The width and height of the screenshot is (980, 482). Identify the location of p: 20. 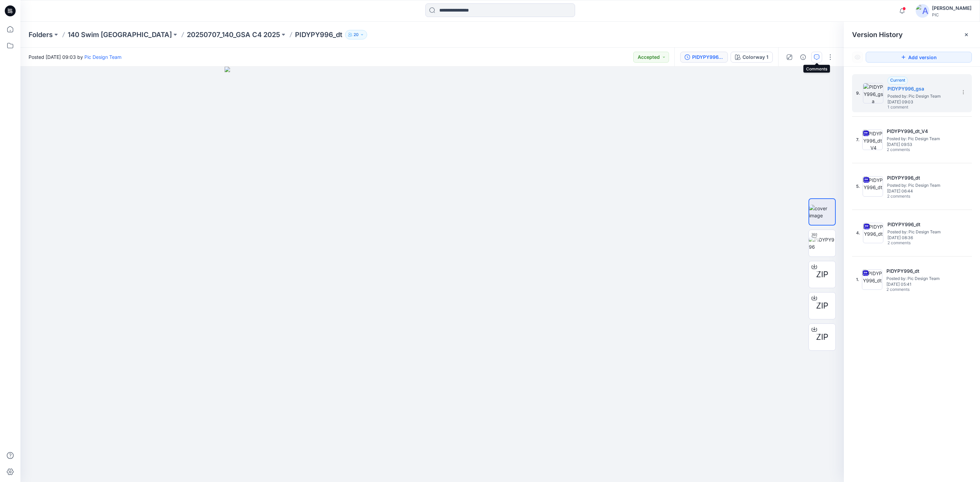
(356, 35).